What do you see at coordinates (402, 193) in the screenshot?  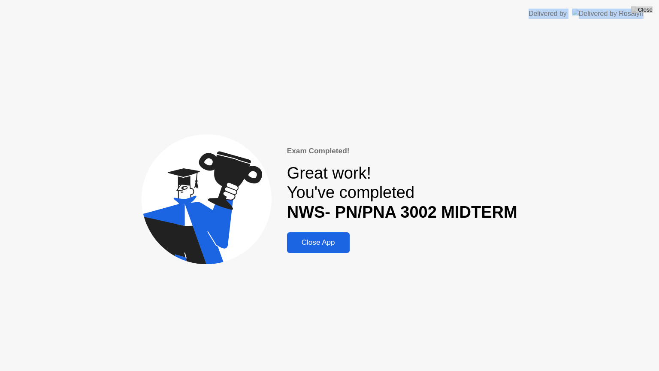 I see `div: Great work! You've completed` at bounding box center [402, 193].